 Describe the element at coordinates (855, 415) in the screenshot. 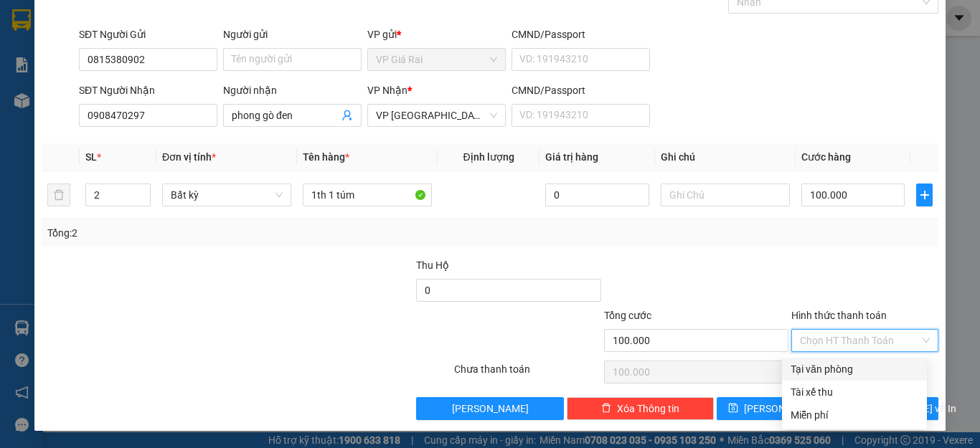

I see `div: Miễn phí` at that location.